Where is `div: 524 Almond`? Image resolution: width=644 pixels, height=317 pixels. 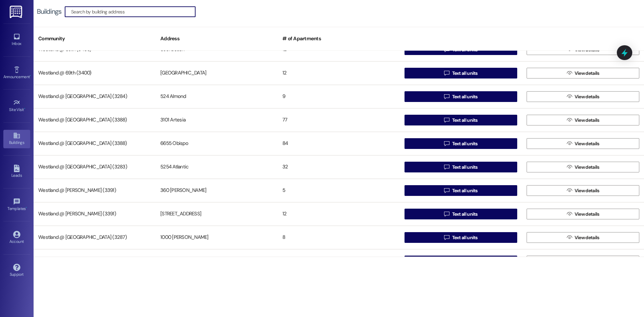
div: 524 Almond is located at coordinates (217, 97).